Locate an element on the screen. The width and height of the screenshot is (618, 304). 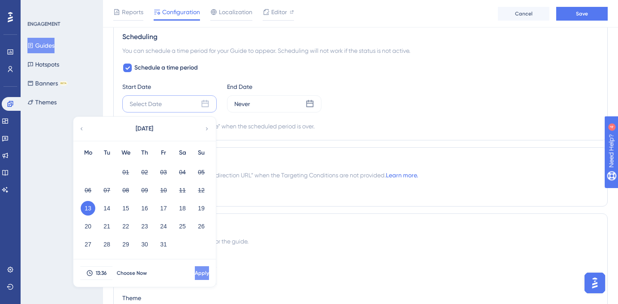
div: Never is located at coordinates (242, 104).